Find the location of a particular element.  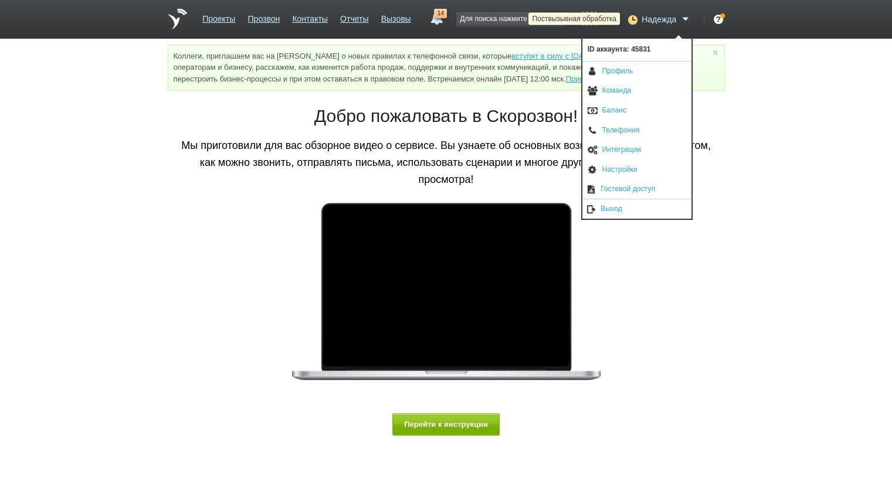

a: Вызовы is located at coordinates (396, 16).